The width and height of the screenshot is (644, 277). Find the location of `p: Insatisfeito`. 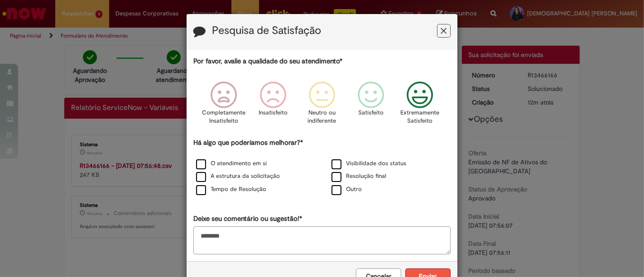

p: Insatisfeito is located at coordinates (273, 113).